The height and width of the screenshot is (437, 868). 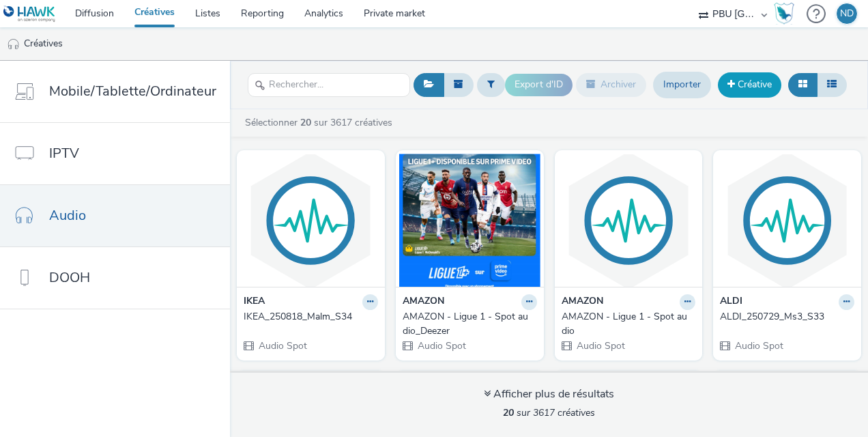 What do you see at coordinates (14, 44) in the screenshot?
I see `img: audio` at bounding box center [14, 44].